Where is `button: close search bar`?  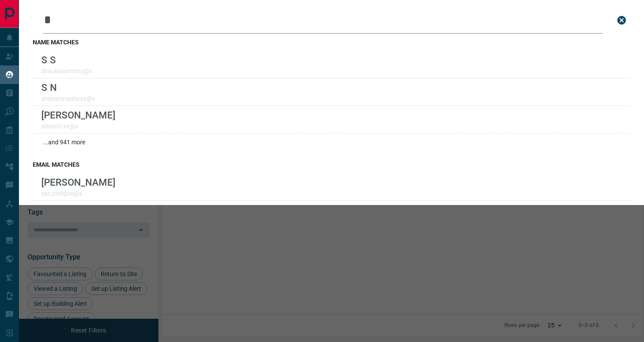 button: close search bar is located at coordinates (622, 20).